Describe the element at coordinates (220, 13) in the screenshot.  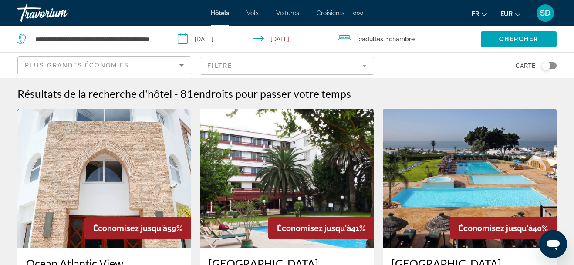
I see `span: Hôtels` at that location.